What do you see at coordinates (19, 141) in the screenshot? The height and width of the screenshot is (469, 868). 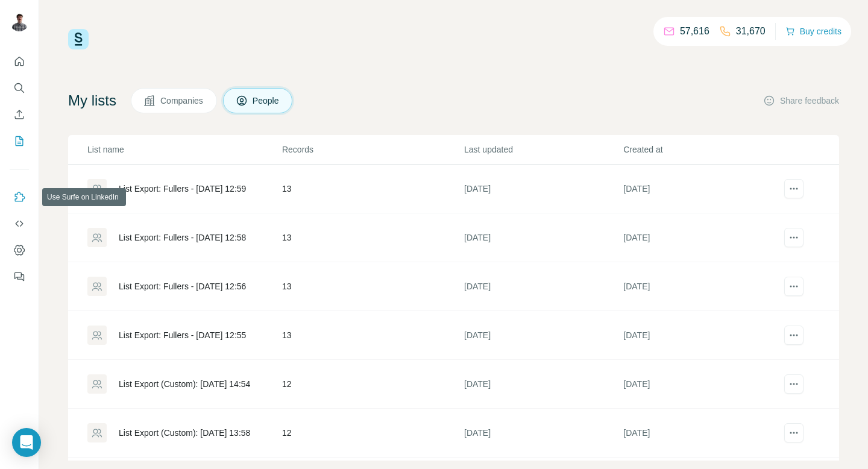 I see `button: My lists` at bounding box center [19, 141].